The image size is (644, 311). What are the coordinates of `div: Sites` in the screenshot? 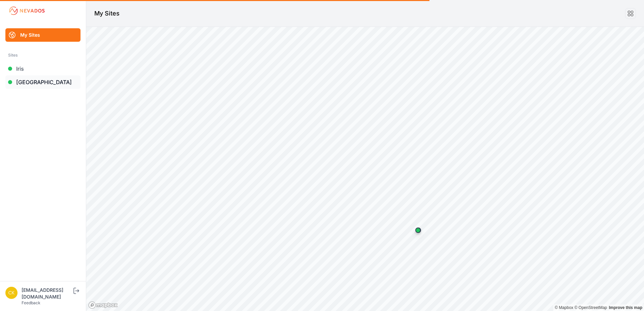 It's located at (43, 55).